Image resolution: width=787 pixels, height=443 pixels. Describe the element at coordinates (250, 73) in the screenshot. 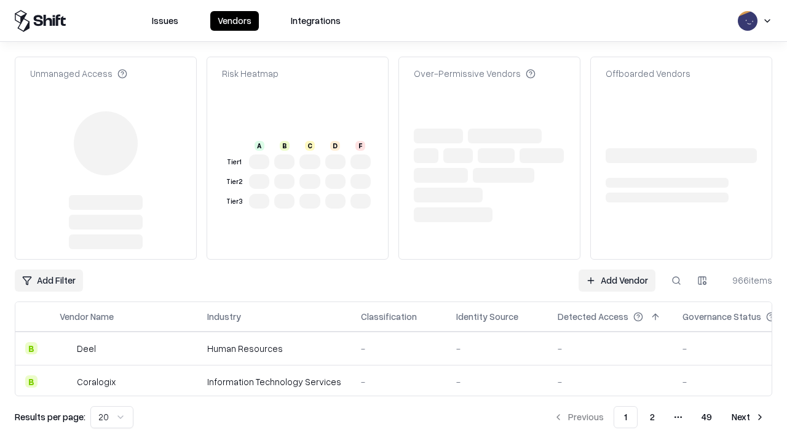

I see `div: Risk Heatmap` at that location.